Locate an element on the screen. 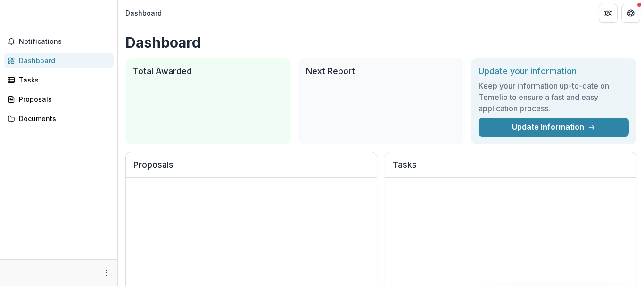 This screenshot has height=286, width=644. a: Documents is located at coordinates (58, 118).